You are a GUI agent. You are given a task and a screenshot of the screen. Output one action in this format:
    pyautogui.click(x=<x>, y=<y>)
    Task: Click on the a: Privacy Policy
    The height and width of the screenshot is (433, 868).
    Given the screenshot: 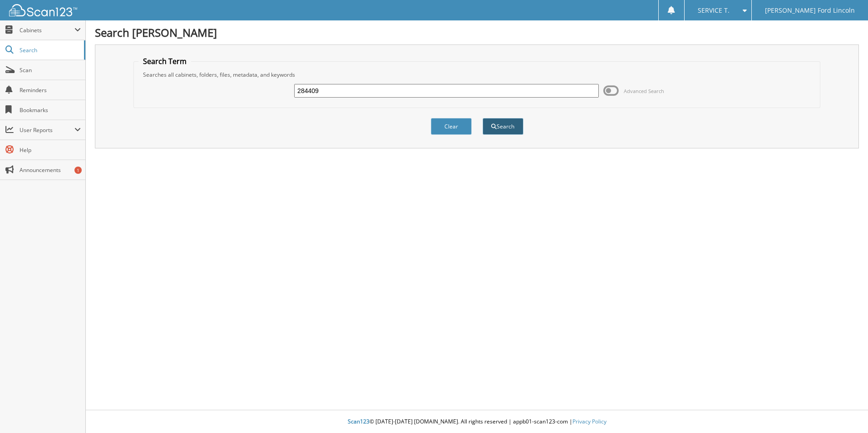 What is the action you would take?
    pyautogui.click(x=590, y=421)
    